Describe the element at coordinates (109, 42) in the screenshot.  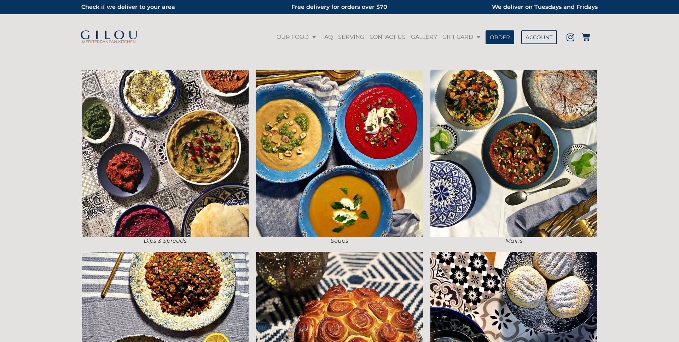
I see `h2: MEDITERRANEAN KITCHEN` at that location.